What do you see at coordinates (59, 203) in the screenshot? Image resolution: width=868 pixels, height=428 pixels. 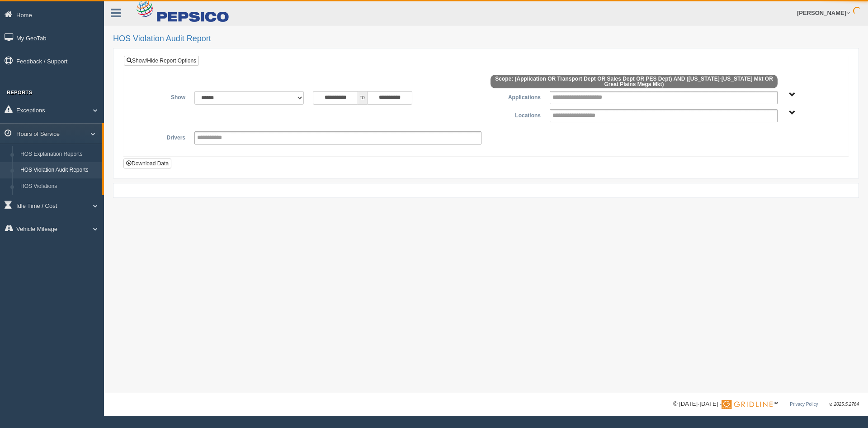 I see `a: HOS Violation Trend` at bounding box center [59, 203].